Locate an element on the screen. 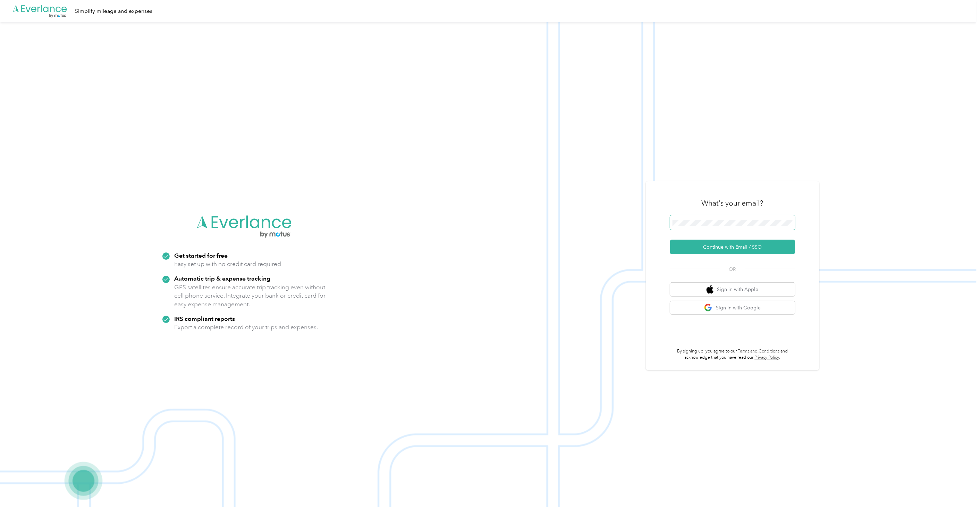  button: Continue with Email / SSO is located at coordinates (733, 247).